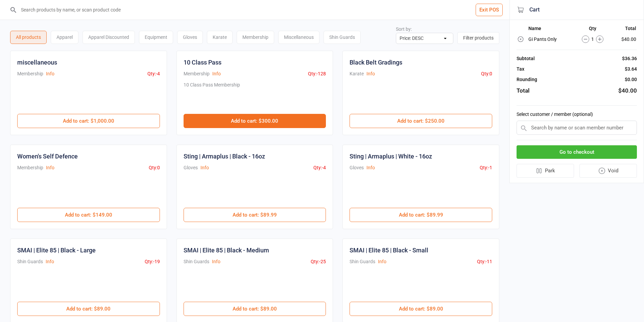 The image size is (644, 322). I want to click on div: Apparel Discounted, so click(109, 37).